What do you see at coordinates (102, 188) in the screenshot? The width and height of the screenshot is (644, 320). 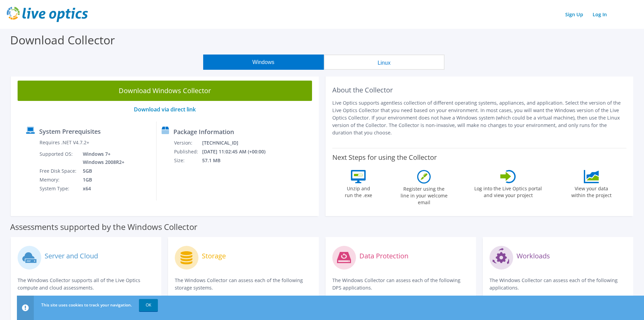 I see `td: x64` at bounding box center [102, 188].